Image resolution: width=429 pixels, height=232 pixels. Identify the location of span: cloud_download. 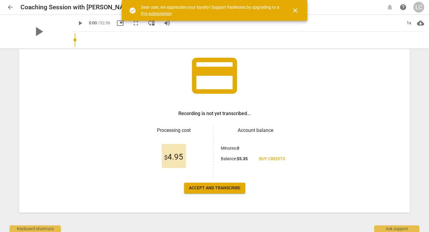
(420, 23).